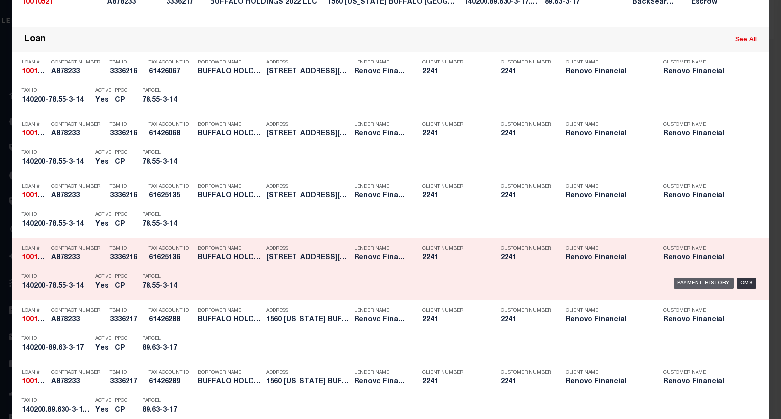  I want to click on div: OMS, so click(746, 283).